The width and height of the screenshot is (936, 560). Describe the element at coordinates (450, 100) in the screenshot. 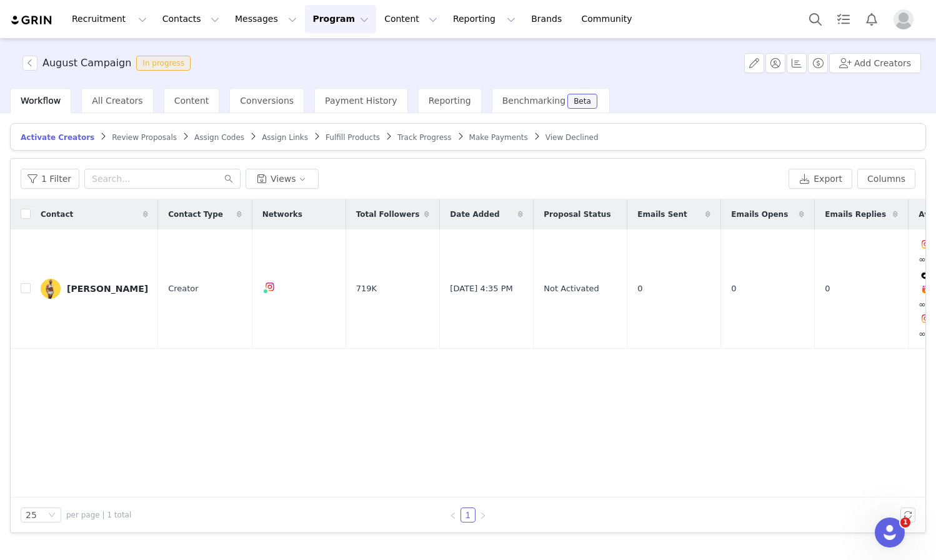

I see `span: Reporting` at that location.